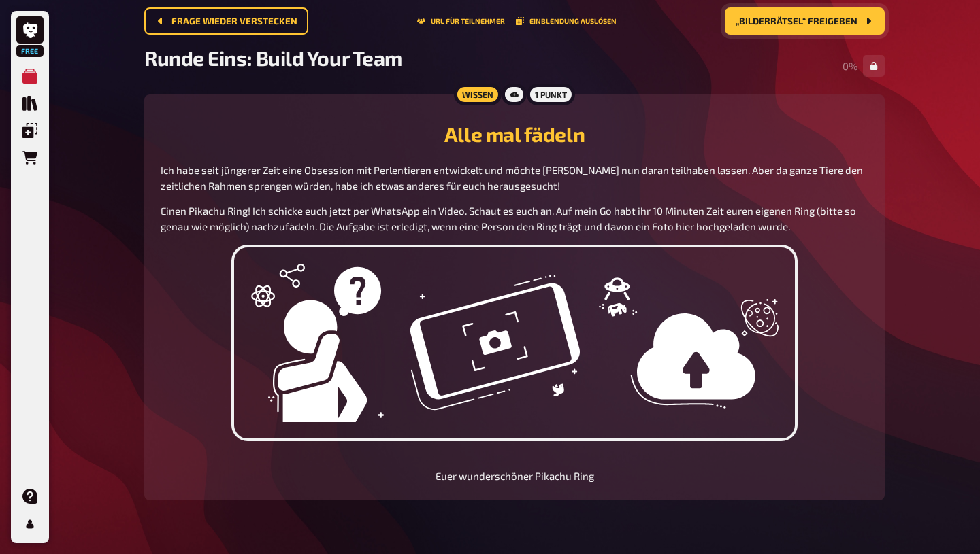 The width and height of the screenshot is (980, 554). What do you see at coordinates (234, 22) in the screenshot?
I see `span: Frage wieder verstecken` at bounding box center [234, 22].